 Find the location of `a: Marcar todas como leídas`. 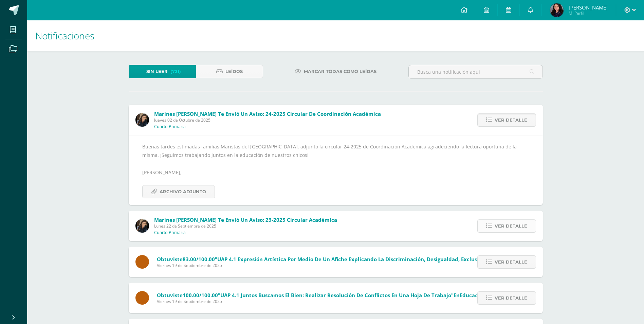

a: Marcar todas como leídas is located at coordinates (335, 71).